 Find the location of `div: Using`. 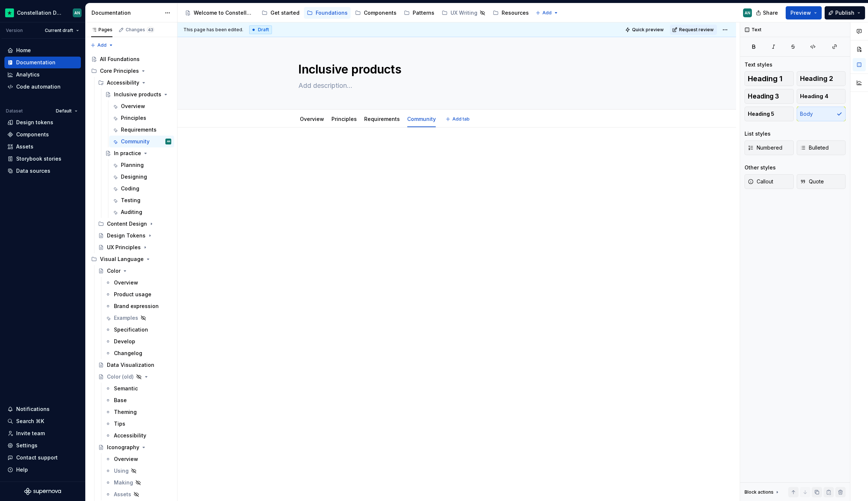

div: Using is located at coordinates (122, 471).